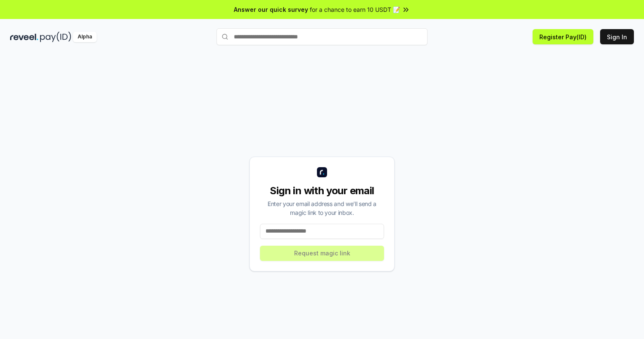 The image size is (644, 339). Describe the element at coordinates (563, 37) in the screenshot. I see `button: Register Pay(ID)` at that location.